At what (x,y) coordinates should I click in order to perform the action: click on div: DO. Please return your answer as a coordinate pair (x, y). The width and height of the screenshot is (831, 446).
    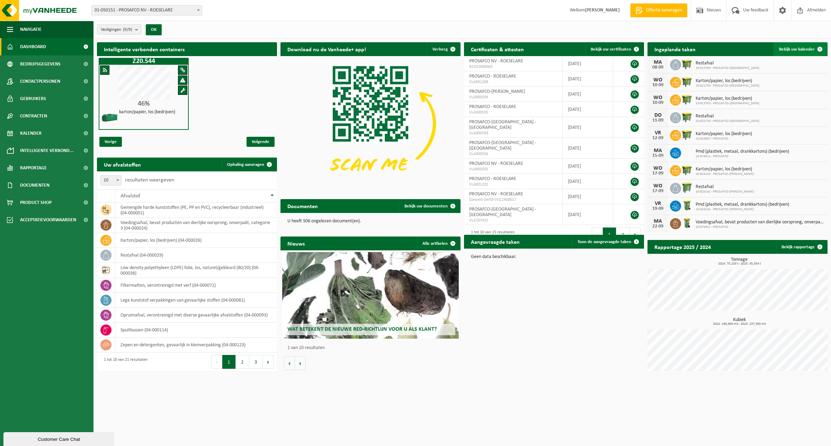
    Looking at the image, I should click on (658, 115).